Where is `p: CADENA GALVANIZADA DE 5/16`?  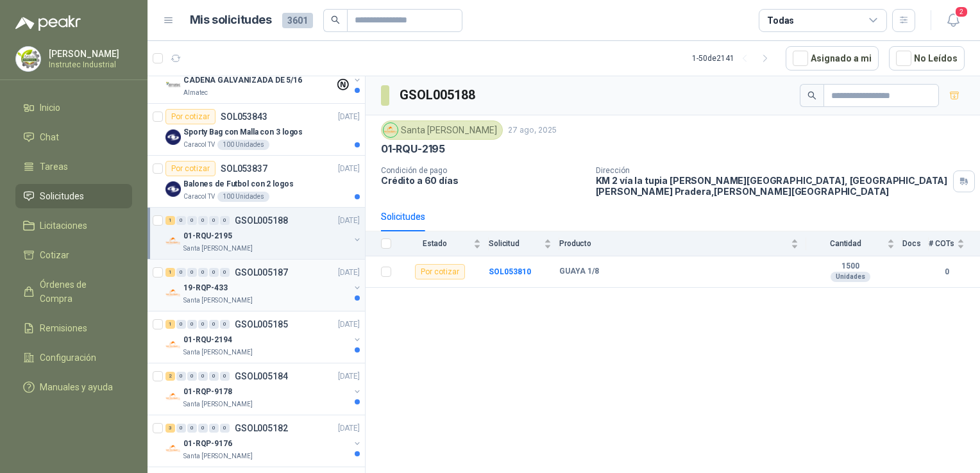 p: CADENA GALVANIZADA DE 5/16 is located at coordinates (242, 80).